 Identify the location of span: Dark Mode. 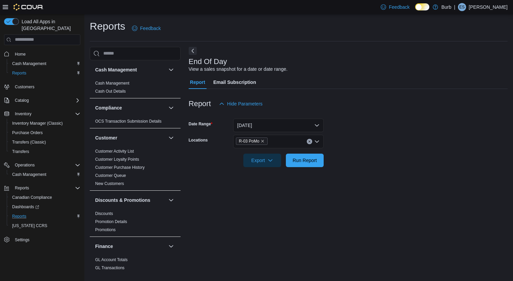
(415, 10).